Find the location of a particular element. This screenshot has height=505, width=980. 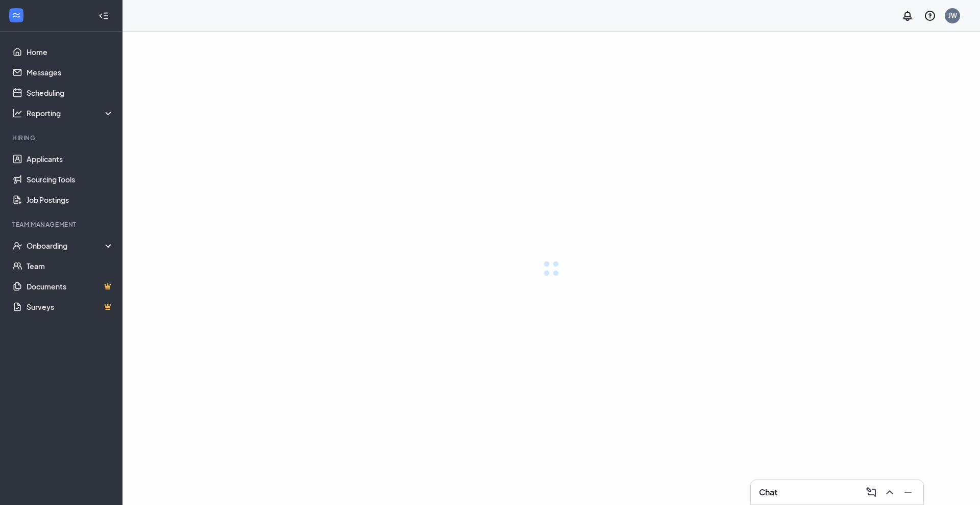

a: SurveysCrown is located at coordinates (70, 307).